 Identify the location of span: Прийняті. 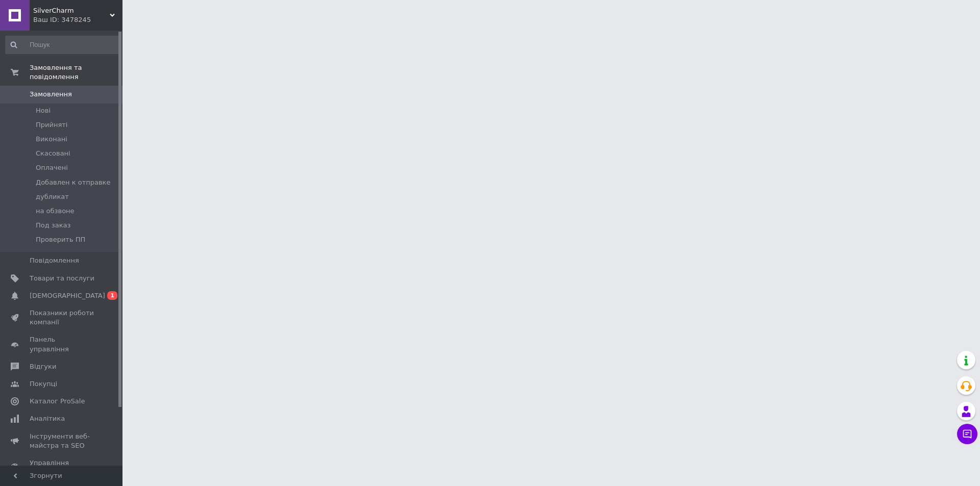
(52, 125).